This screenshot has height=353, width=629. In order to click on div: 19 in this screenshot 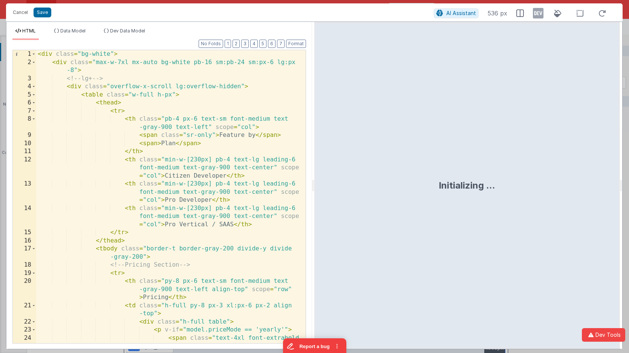, I will do `click(24, 273)`.